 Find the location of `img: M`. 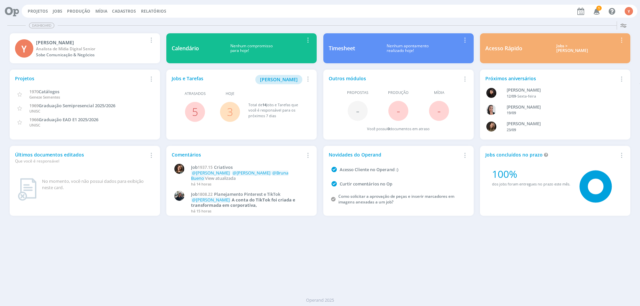

img: M is located at coordinates (179, 196).